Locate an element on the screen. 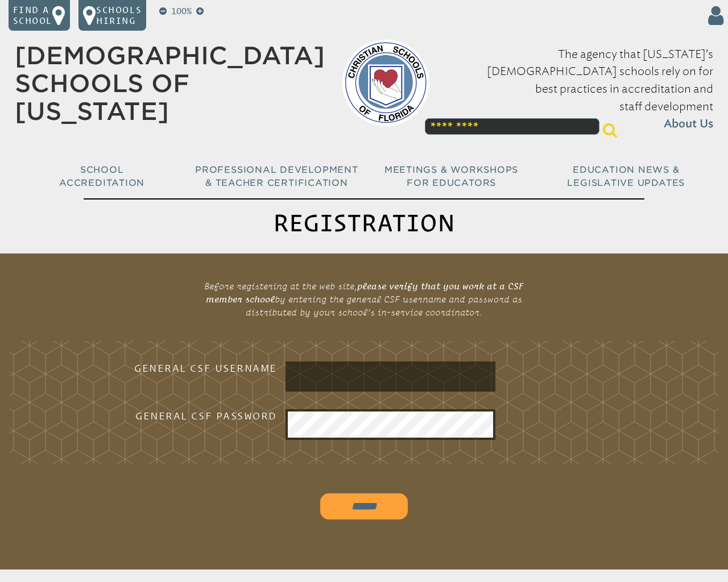 The height and width of the screenshot is (582, 728). span: Education News & Legislative Updates is located at coordinates (626, 176).